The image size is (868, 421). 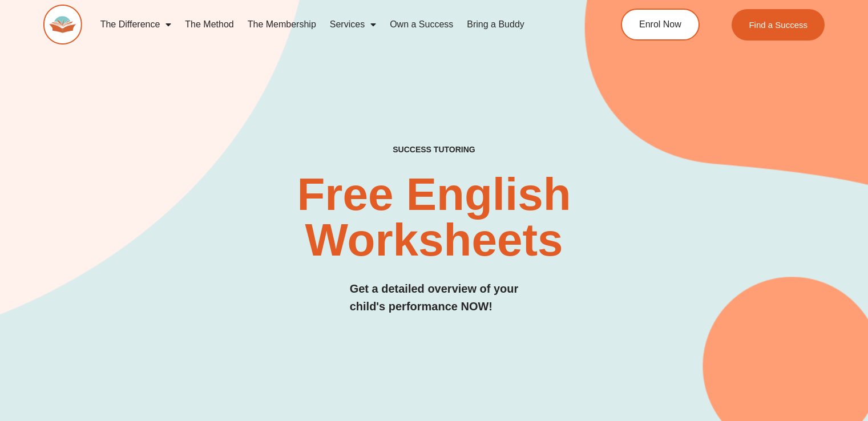 What do you see at coordinates (660, 24) in the screenshot?
I see `a: Enrol Now` at bounding box center [660, 24].